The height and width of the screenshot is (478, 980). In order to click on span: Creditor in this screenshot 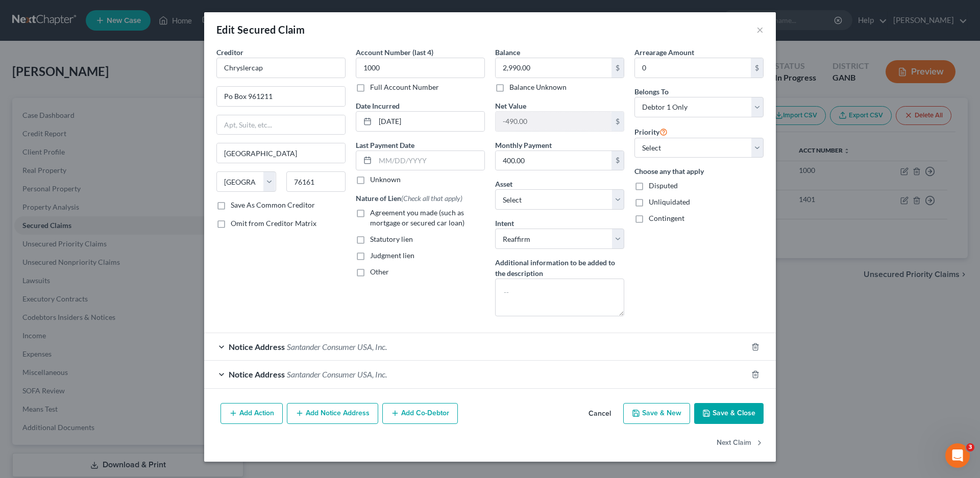, I will do `click(230, 52)`.